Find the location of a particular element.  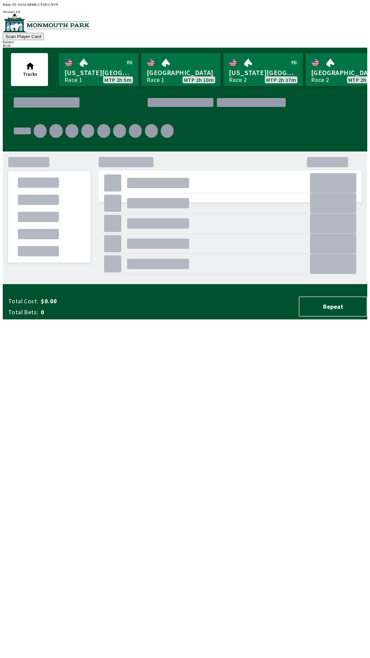

div: $ 0.00 is located at coordinates (185, 46).